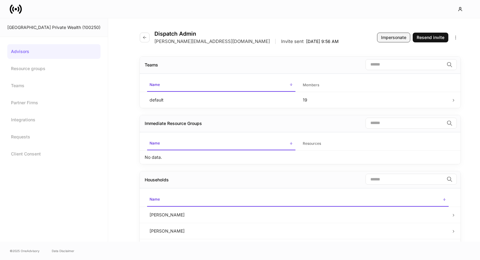 The width and height of the screenshot is (480, 260). I want to click on span: © 2025 OneAdvisory, so click(25, 251).